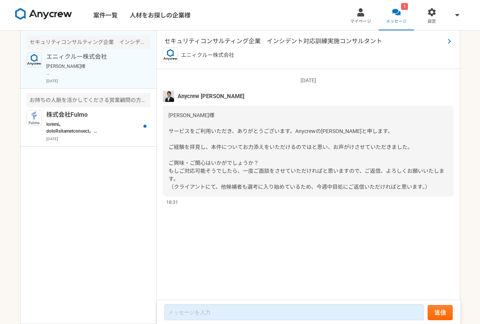 This screenshot has height=324, width=480. I want to click on p: loremi。 doloRsitametconsect。 adipisciNGelit〜seddoeiusmodtempor。 6incididuntutlabo519etdoloremagna..., so click(93, 128).